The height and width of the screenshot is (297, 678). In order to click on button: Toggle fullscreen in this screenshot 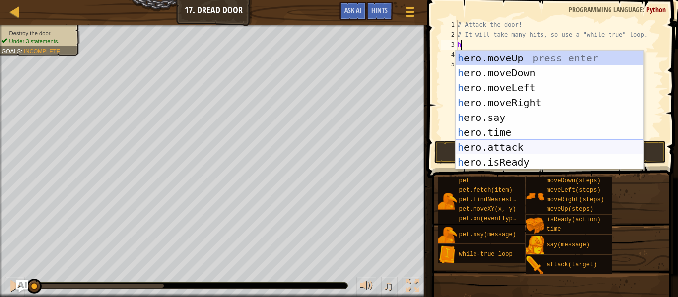, I will do `click(413, 287)`.